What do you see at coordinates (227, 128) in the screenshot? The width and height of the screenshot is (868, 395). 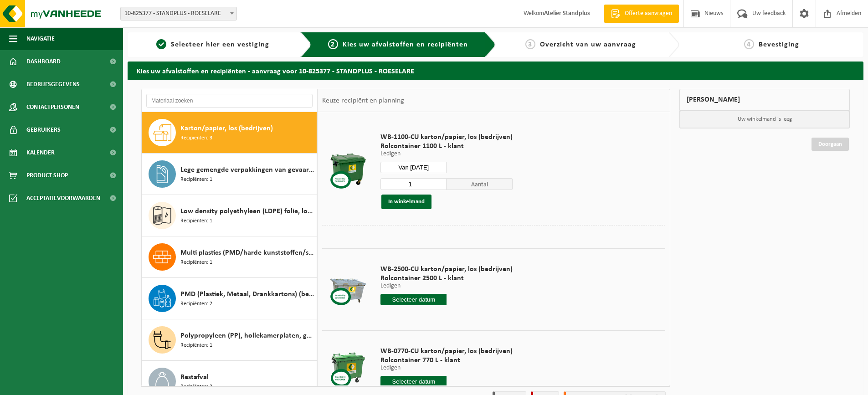 I see `span: Karton/papier, los (bedrijven)` at bounding box center [227, 128].